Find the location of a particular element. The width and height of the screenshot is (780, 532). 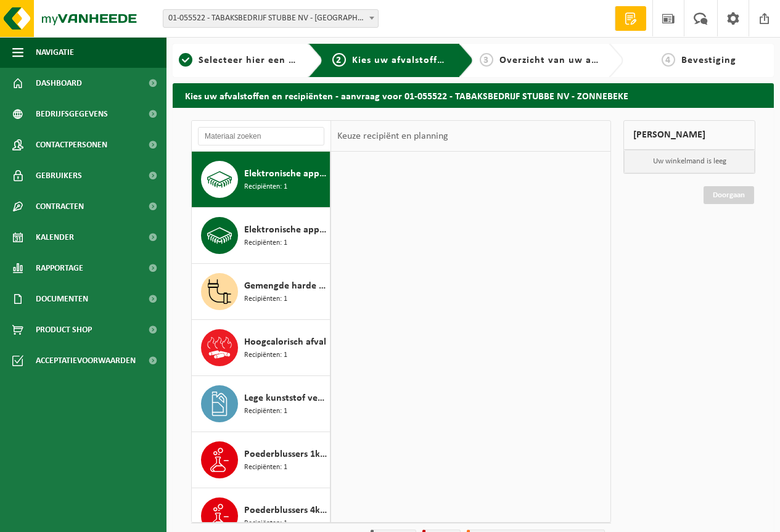

span: Poederblussers 4kg/6kg is located at coordinates (285, 511).